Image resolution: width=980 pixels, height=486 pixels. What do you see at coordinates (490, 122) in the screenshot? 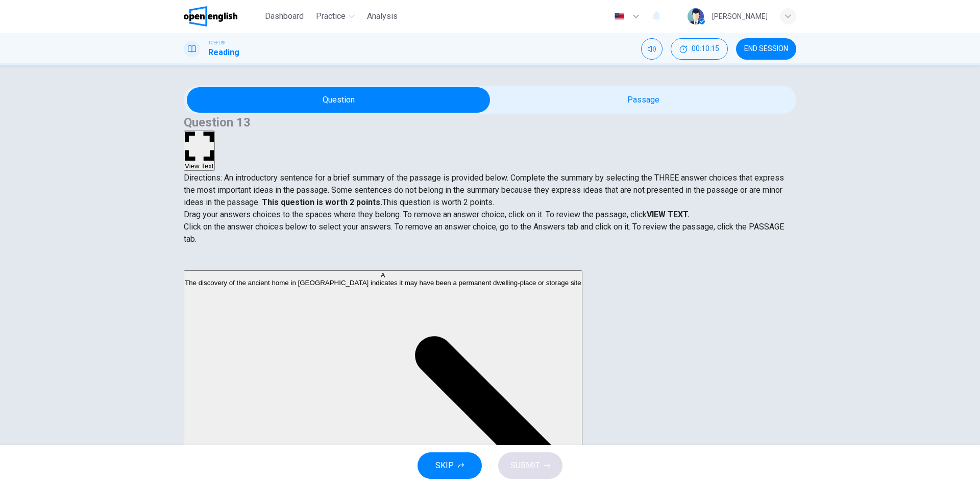
I see `h4: Question 13` at bounding box center [490, 122].